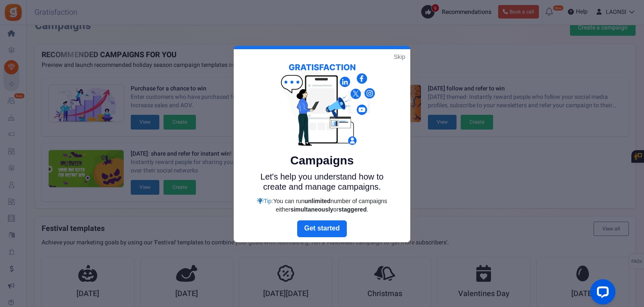 This screenshot has height=307, width=644. I want to click on button: Open LiveChat chat widget, so click(19, 16).